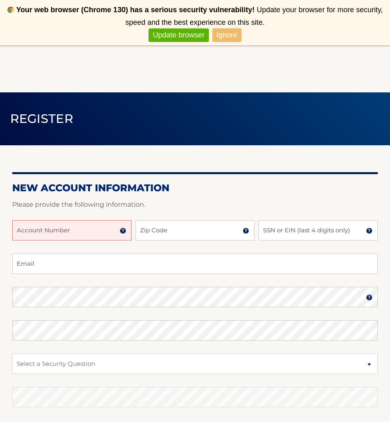 This screenshot has width=390, height=422. I want to click on span: Update your browser for more security, speed and the best experience on this site., so click(254, 16).